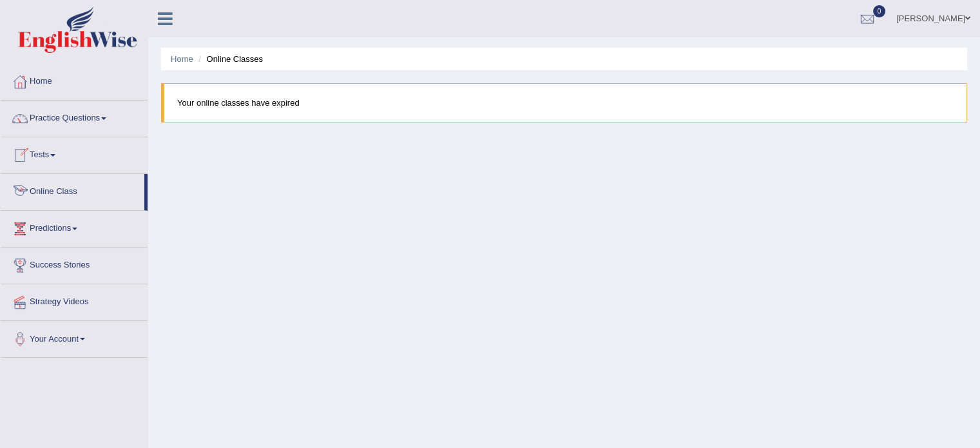 Image resolution: width=980 pixels, height=448 pixels. Describe the element at coordinates (229, 59) in the screenshot. I see `li: Online Classes` at that location.